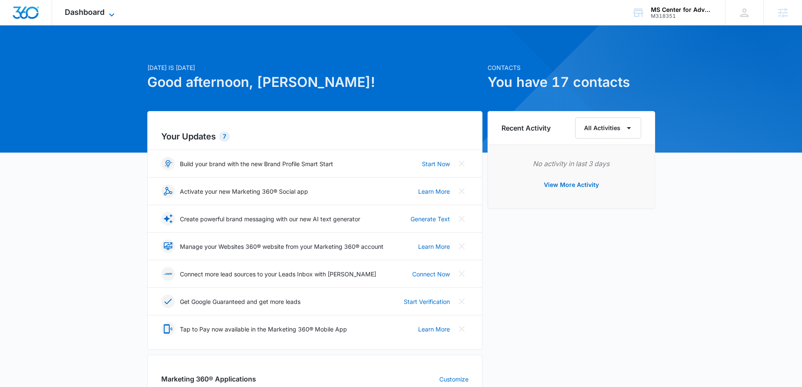 The height and width of the screenshot is (387, 802). What do you see at coordinates (263, 329) in the screenshot?
I see `p: Tap to Pay now available in the Marketing 360® Mobile App` at bounding box center [263, 329].